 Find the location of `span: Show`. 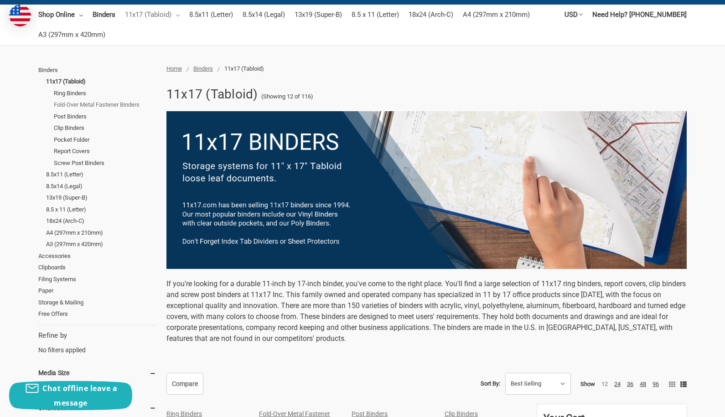

span: Show is located at coordinates (588, 384).